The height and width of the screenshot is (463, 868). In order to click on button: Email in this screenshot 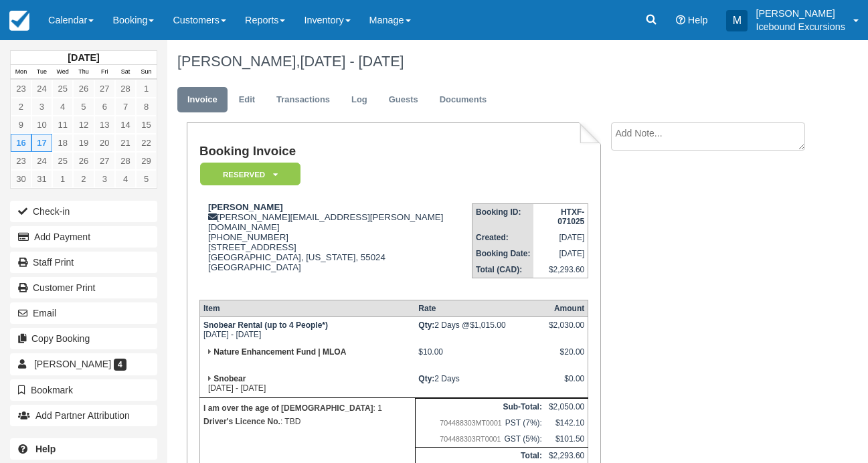, I will do `click(84, 314)`.